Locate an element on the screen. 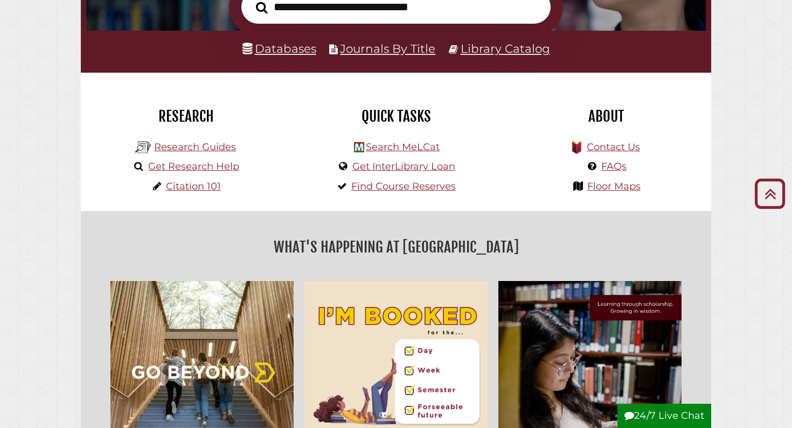 The image size is (792, 428). a: Find Course Reserves is located at coordinates (403, 186).